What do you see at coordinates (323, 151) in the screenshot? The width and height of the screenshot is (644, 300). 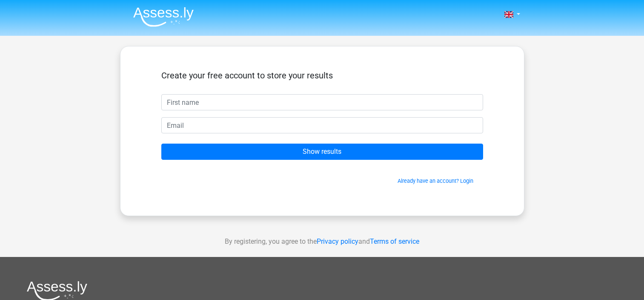 I see `input: Show results` at bounding box center [323, 151].